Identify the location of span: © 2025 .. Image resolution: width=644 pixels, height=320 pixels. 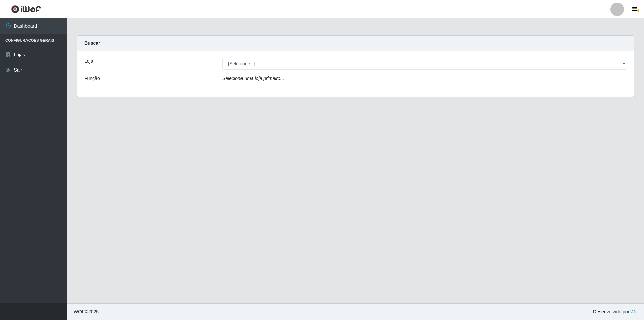
(86, 312).